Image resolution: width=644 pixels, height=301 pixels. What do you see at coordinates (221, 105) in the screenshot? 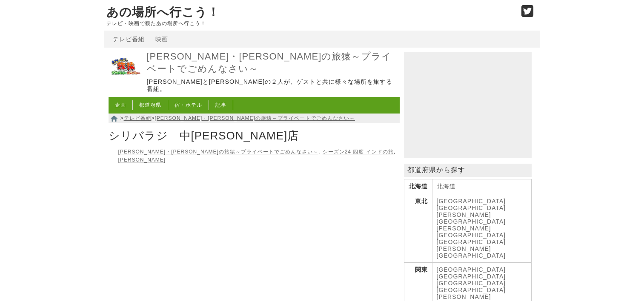
I see `a: 記事` at bounding box center [221, 105].